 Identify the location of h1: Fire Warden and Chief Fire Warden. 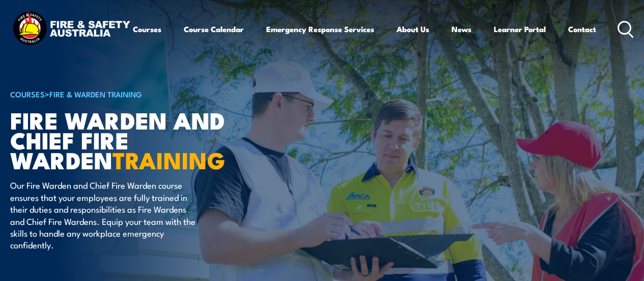
(136, 139).